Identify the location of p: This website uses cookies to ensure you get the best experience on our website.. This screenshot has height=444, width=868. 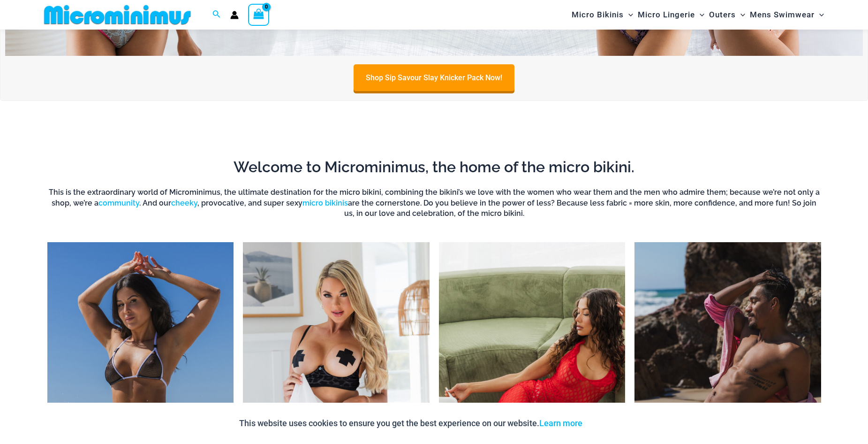
(411, 424).